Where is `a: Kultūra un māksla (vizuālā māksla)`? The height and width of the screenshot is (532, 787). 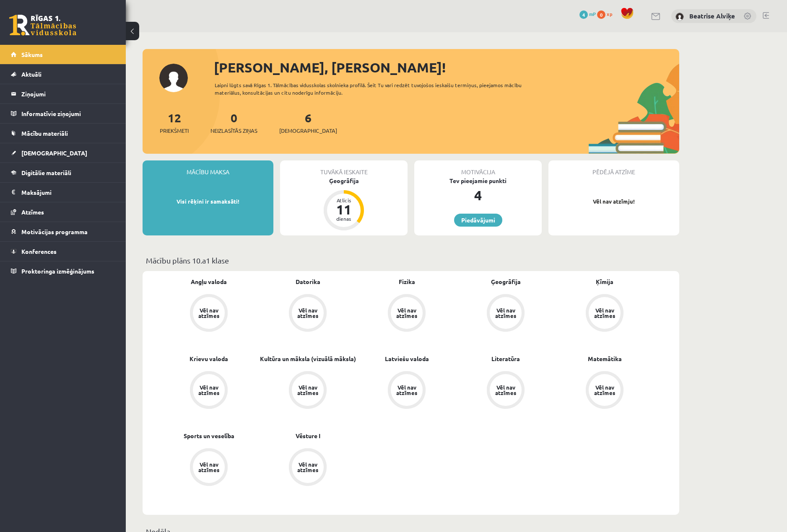
a: Kultūra un māksla (vizuālā māksla) is located at coordinates (308, 359).